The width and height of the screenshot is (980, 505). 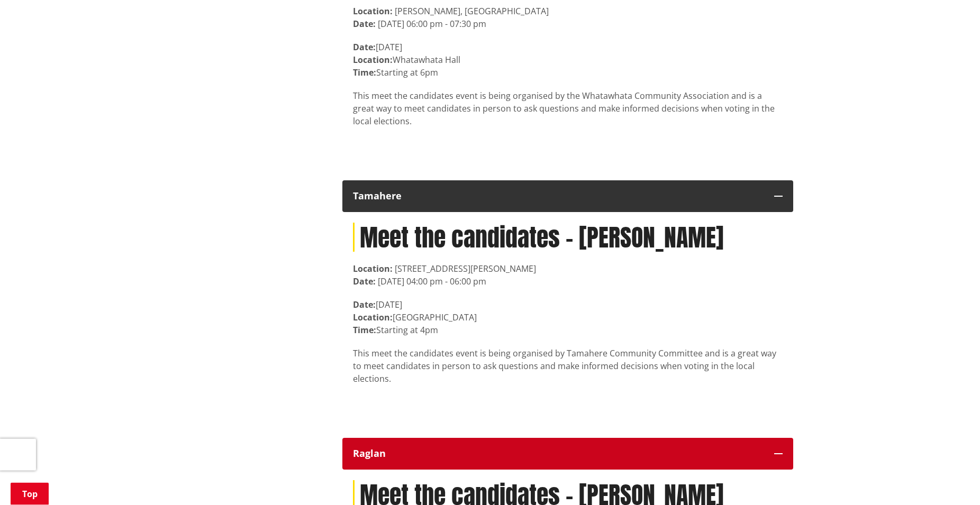 I want to click on p: This meet the candidates event is being organised by Tamahere Community Committee and is a great ..., so click(x=568, y=366).